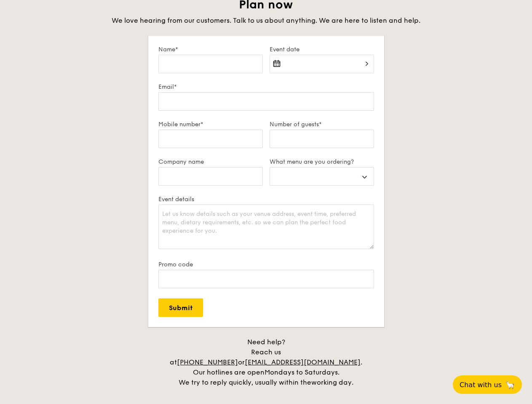 The width and height of the screenshot is (532, 404). What do you see at coordinates (302, 372) in the screenshot?
I see `span: Mondays to Saturdays.` at bounding box center [302, 372].